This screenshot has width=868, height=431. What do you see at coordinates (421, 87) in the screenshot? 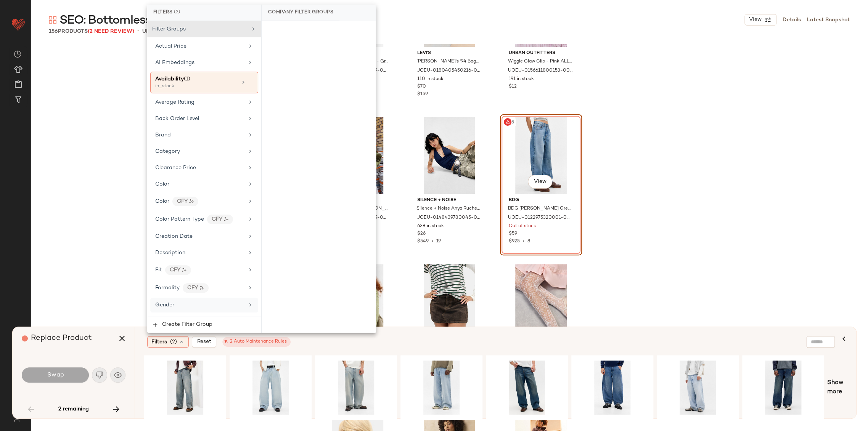
I see `span: $70` at bounding box center [421, 87].